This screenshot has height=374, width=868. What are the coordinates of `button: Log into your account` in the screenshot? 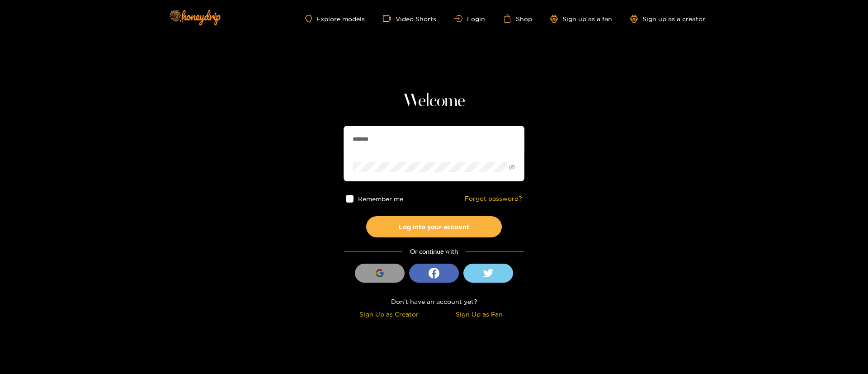 It's located at (434, 227).